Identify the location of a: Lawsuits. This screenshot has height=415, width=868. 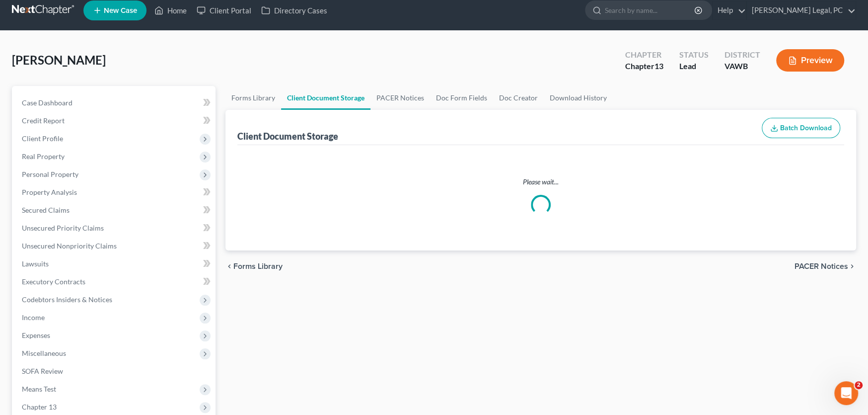
(115, 264).